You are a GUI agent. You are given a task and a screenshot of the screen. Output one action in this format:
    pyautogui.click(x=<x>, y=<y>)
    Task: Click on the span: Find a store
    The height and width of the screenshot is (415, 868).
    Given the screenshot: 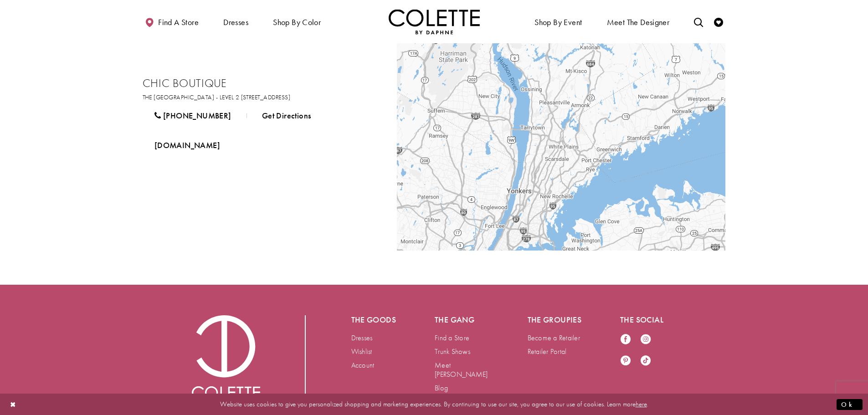 What is the action you would take?
    pyautogui.click(x=178, y=23)
    